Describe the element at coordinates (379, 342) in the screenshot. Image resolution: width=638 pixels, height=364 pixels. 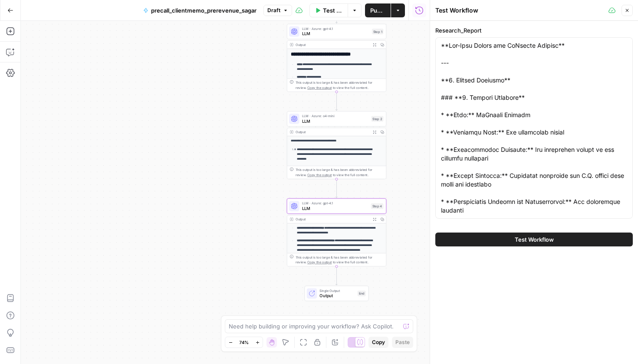
I see `button: Copy` at that location.